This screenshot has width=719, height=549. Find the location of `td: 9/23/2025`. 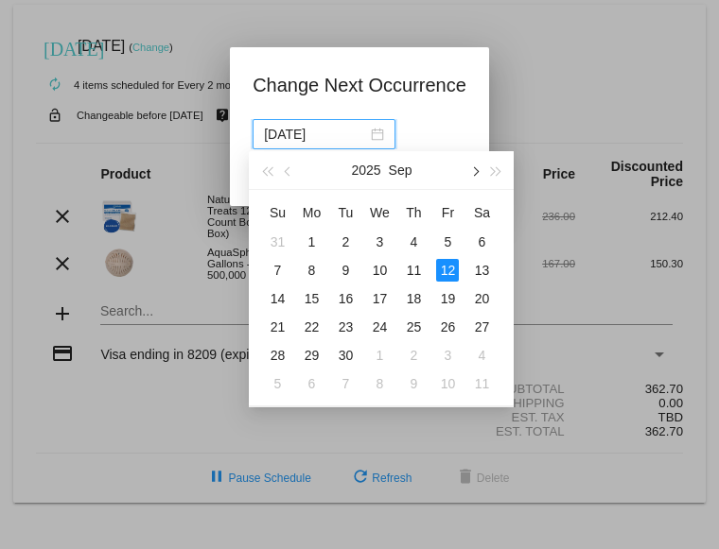

td: 9/23/2025 is located at coordinates (345, 327).